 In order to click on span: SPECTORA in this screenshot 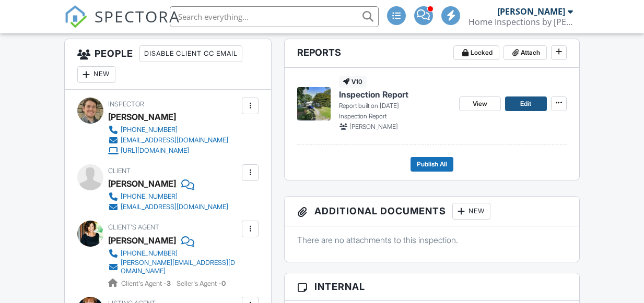, I will do `click(137, 16)`.